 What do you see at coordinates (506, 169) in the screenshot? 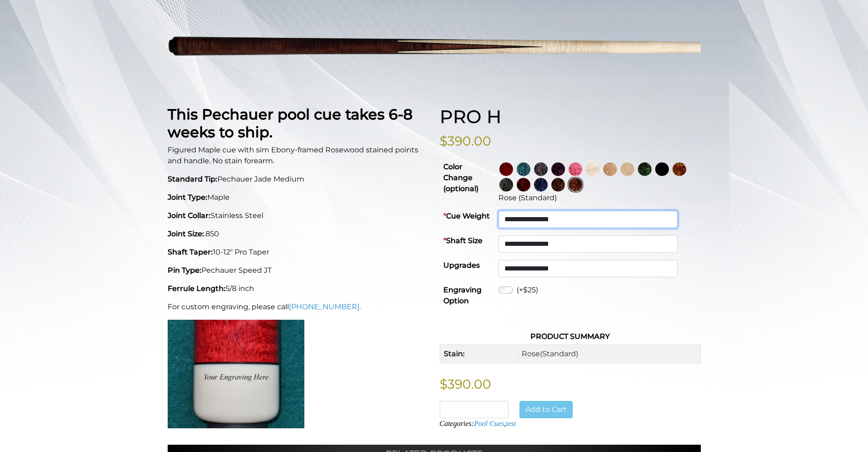
I see `img: Wine` at bounding box center [506, 169].